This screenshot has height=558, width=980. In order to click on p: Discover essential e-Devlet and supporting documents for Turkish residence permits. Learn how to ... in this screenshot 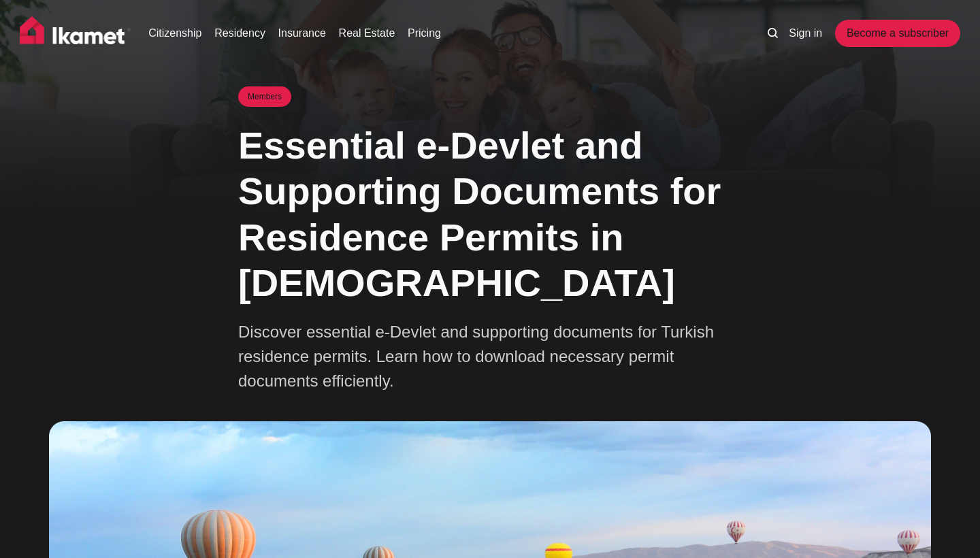, I will do `click(477, 356)`.